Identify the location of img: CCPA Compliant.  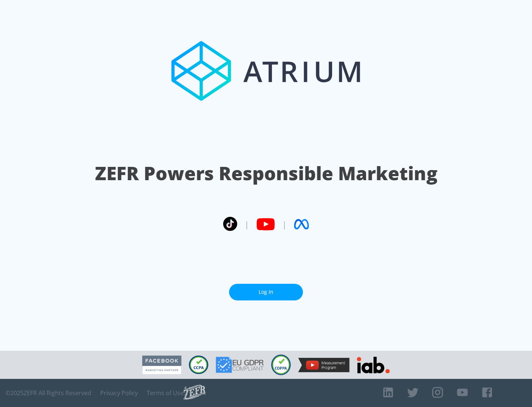
(198, 365).